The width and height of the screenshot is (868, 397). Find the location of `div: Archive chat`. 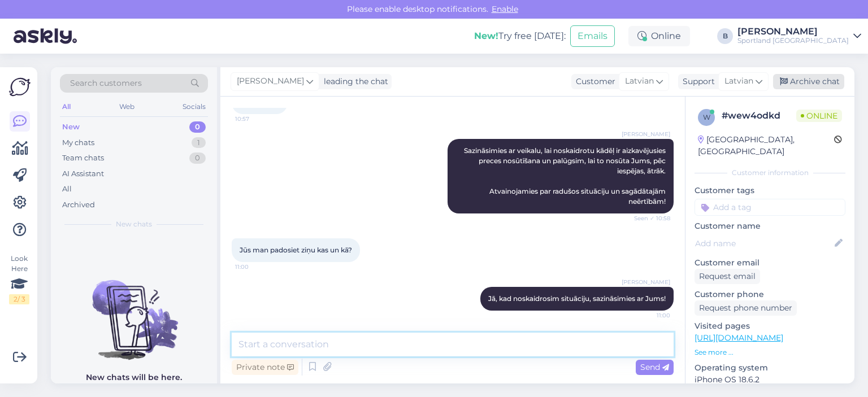

div: Archive chat is located at coordinates (809, 81).